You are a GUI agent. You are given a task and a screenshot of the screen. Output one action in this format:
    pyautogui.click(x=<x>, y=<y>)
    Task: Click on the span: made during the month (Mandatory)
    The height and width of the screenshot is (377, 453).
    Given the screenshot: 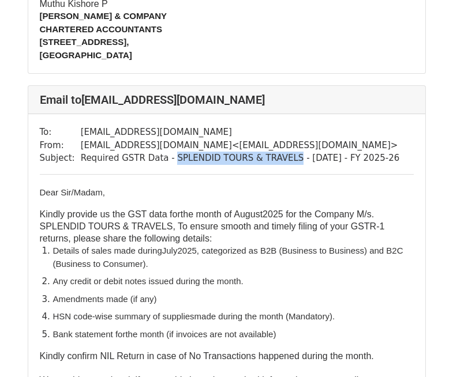 What is the action you would take?
    pyautogui.click(x=263, y=316)
    